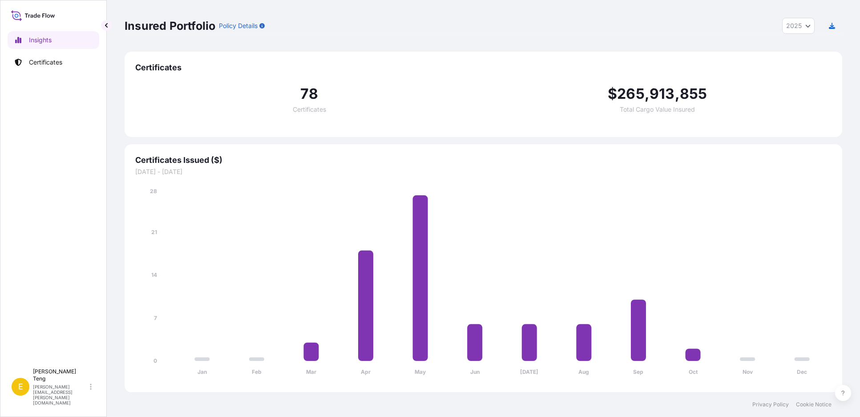 The image size is (860, 417). What do you see at coordinates (311, 371) in the screenshot?
I see `tspan: Mar` at bounding box center [311, 371].